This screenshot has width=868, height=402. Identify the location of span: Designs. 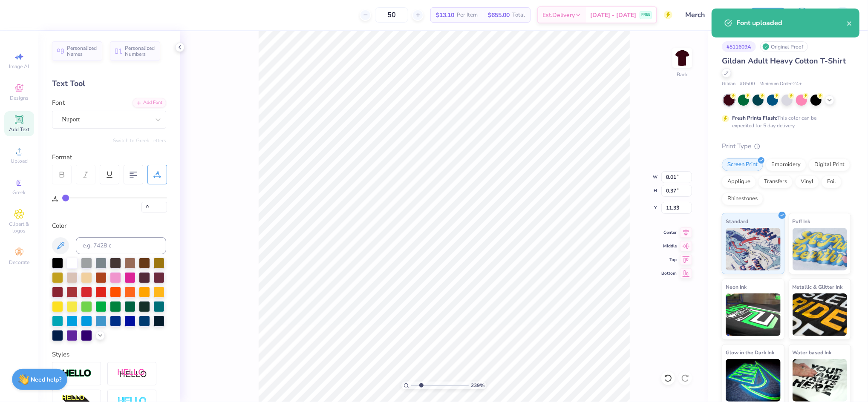
(19, 98).